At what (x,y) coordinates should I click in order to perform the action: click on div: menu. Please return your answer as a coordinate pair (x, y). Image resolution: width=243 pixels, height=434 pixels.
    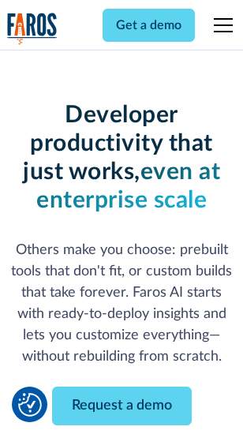
    Looking at the image, I should click on (220, 25).